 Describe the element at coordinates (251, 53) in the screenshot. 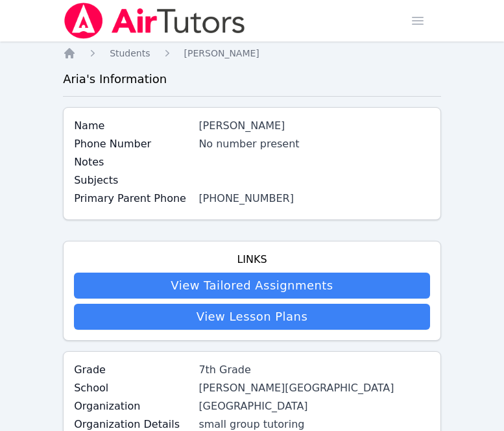

I see `nav: Breadcrumb` at that location.